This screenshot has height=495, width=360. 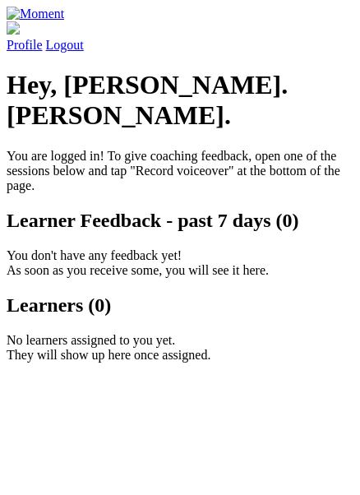 I want to click on p: You are logged in! To give coaching feedback, open one of the sessions below and tap "Record voic..., so click(x=180, y=171).